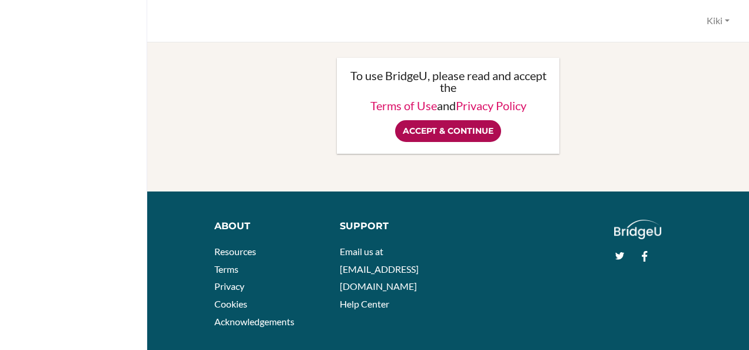 This screenshot has width=749, height=350. I want to click on a: Cookies, so click(231, 303).